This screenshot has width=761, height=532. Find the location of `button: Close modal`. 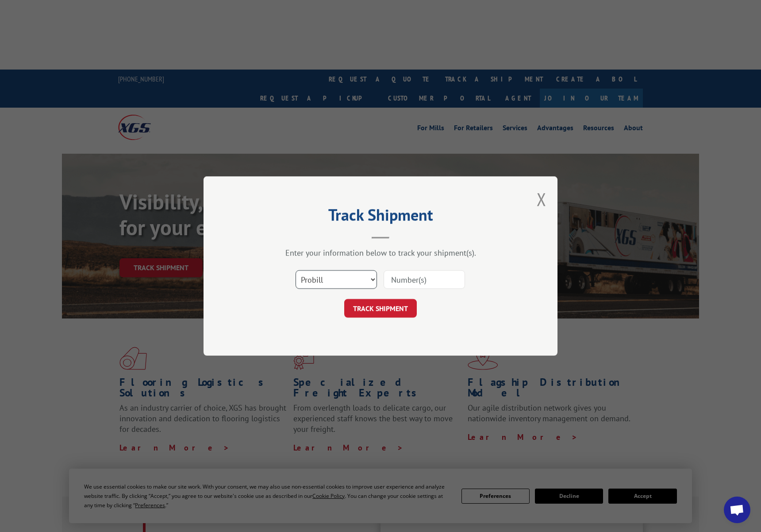

button: Close modal is located at coordinates (542, 199).